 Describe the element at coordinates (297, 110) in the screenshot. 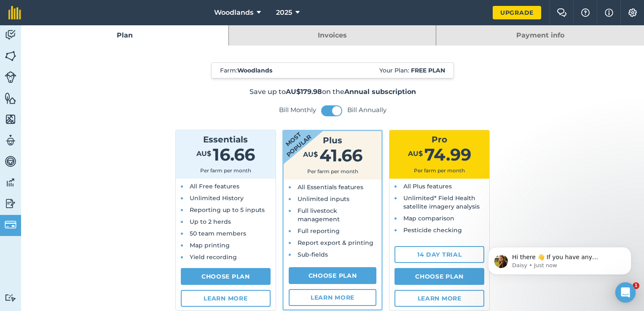

I see `label: Bill Monthly` at that location.